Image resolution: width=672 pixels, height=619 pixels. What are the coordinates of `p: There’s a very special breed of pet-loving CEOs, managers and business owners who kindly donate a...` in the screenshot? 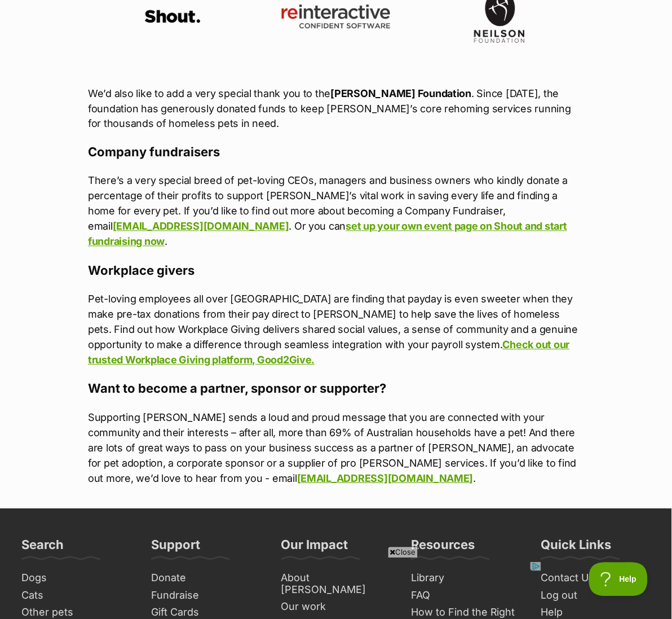 It's located at (336, 211).